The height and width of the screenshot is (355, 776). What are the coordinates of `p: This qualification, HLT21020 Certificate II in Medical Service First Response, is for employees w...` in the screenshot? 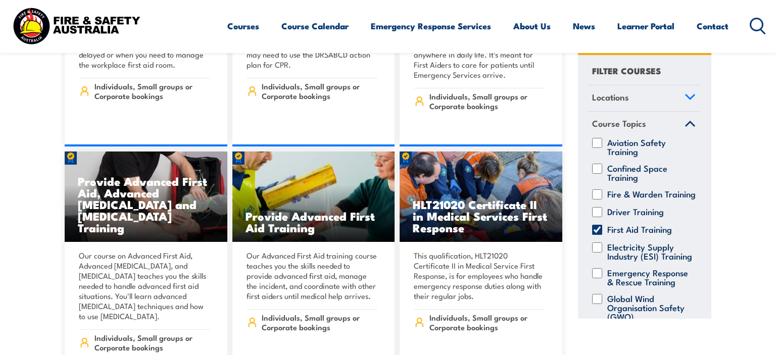 It's located at (479, 276).